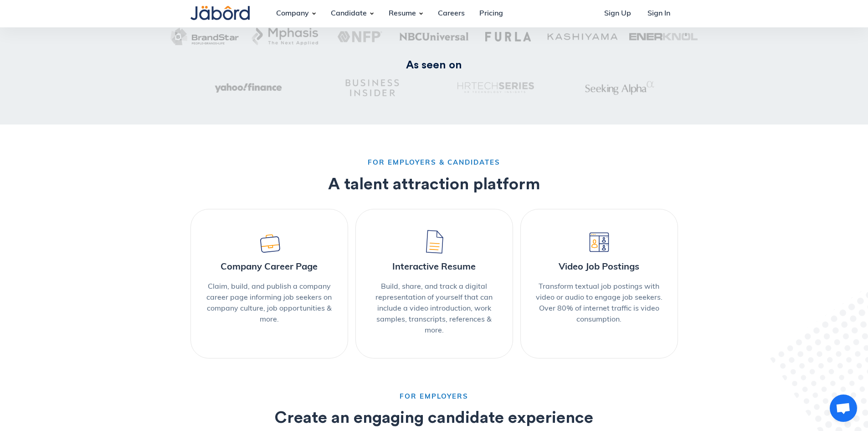 The image size is (868, 431). I want to click on a: Open chat, so click(844, 409).